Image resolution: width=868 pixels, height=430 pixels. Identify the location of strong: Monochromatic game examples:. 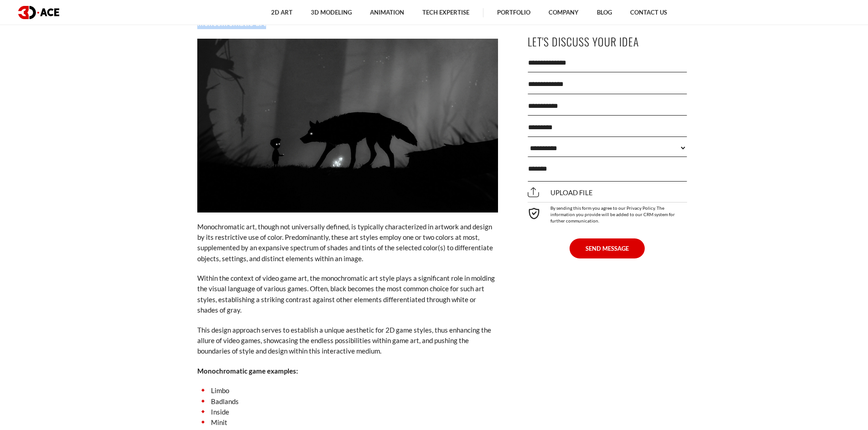
(247, 371).